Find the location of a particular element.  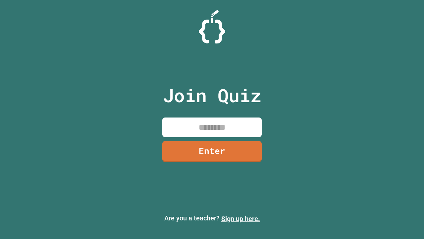

a: Sign up here. is located at coordinates (241, 218).